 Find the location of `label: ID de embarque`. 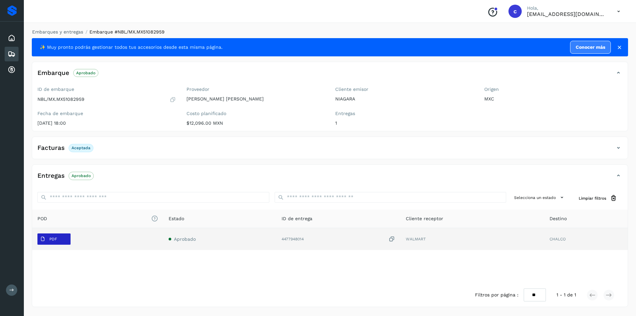

label: ID de embarque is located at coordinates (107, 89).